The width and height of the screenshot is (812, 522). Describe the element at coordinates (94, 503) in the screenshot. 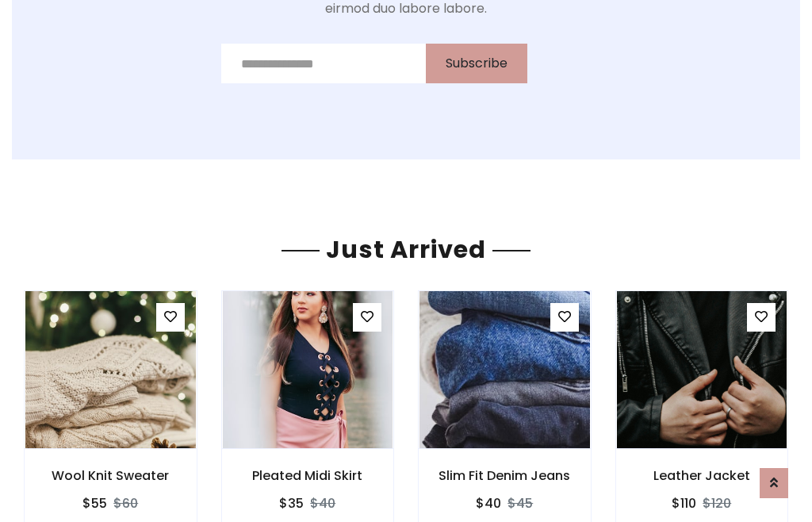

I see `h6: $55` at that location.